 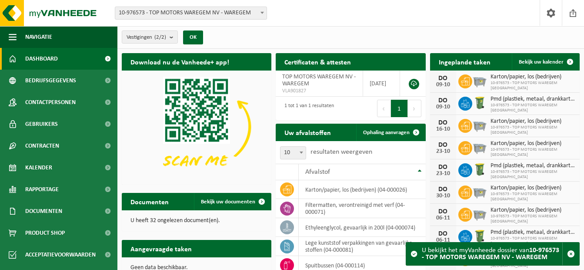 I want to click on a: Ophaling aanvragen, so click(x=391, y=132).